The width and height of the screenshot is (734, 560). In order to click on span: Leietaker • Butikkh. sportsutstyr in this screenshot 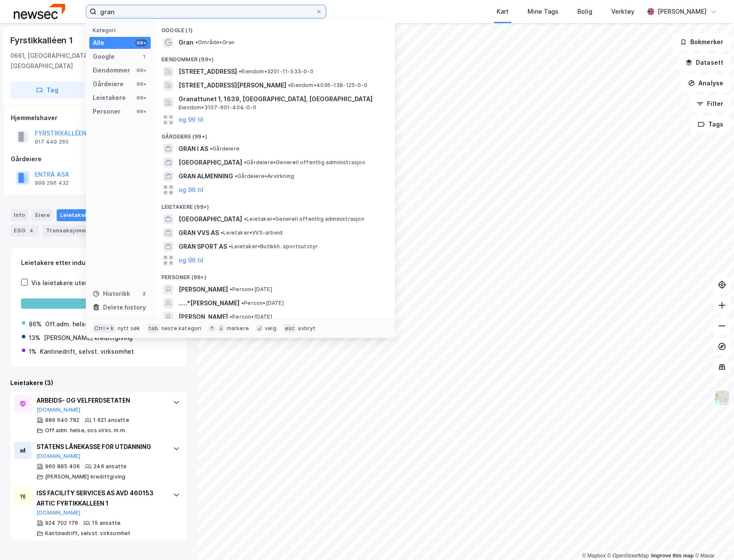, I will do `click(273, 246)`.